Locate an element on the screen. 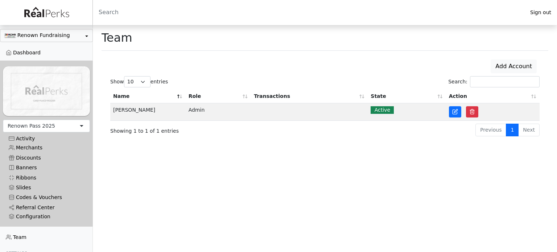 This screenshot has height=252, width=557. div: Renown Pass 2025 is located at coordinates (31, 126).